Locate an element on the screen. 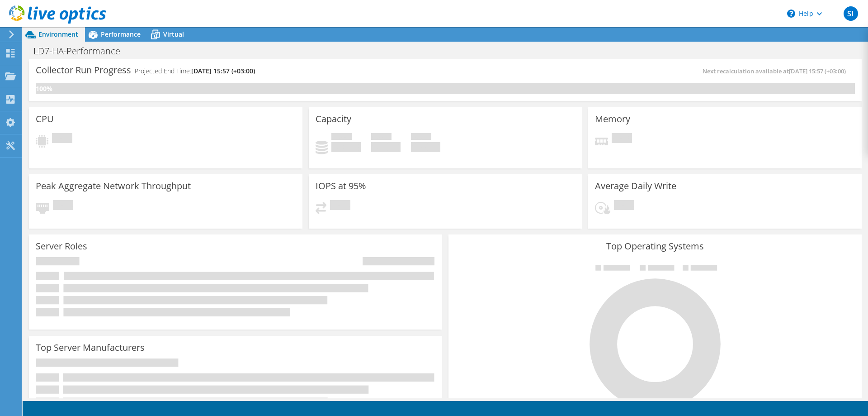 Image resolution: width=868 pixels, height=416 pixels. h4: Projected End Time: is located at coordinates (194, 71).